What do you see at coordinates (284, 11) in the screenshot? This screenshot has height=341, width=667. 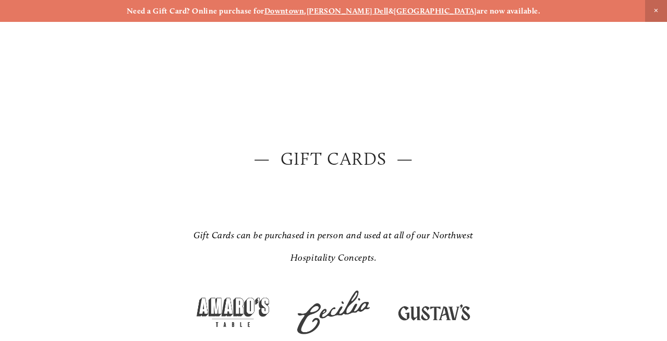 I see `a: Downtown` at bounding box center [284, 11].